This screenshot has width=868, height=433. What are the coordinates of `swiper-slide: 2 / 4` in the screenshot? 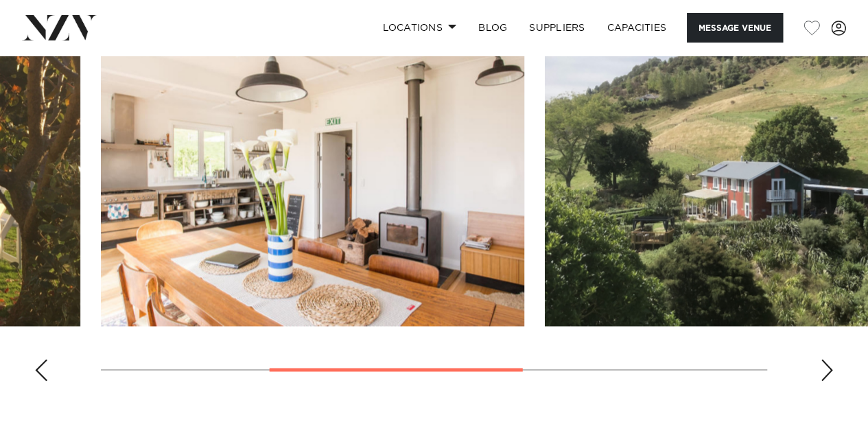 It's located at (312, 170).